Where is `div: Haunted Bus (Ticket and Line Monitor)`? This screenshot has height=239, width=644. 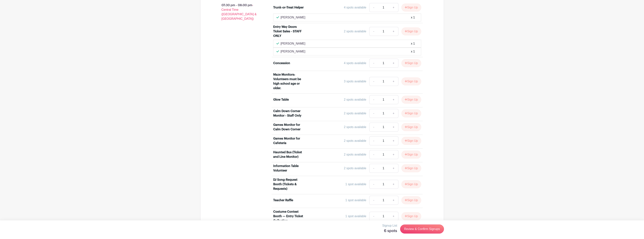 div: Haunted Bus (Ticket and Line Monitor) is located at coordinates (289, 154).